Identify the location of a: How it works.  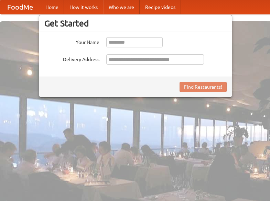
(84, 7).